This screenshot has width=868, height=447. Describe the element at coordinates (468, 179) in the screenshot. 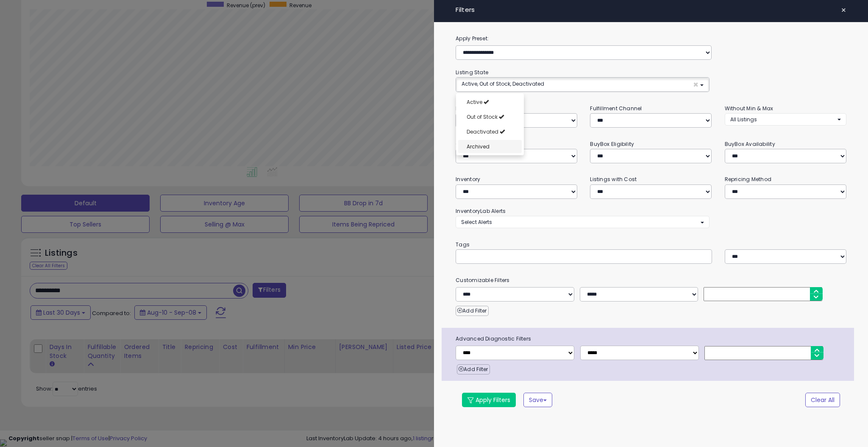

I see `small: Inventory` at that location.